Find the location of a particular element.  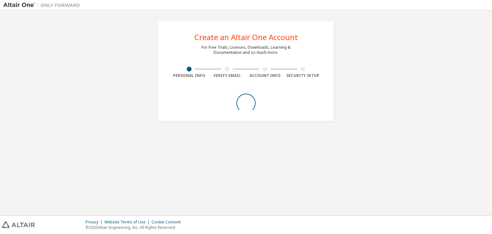

div: Website Terms of Use is located at coordinates (128, 222).